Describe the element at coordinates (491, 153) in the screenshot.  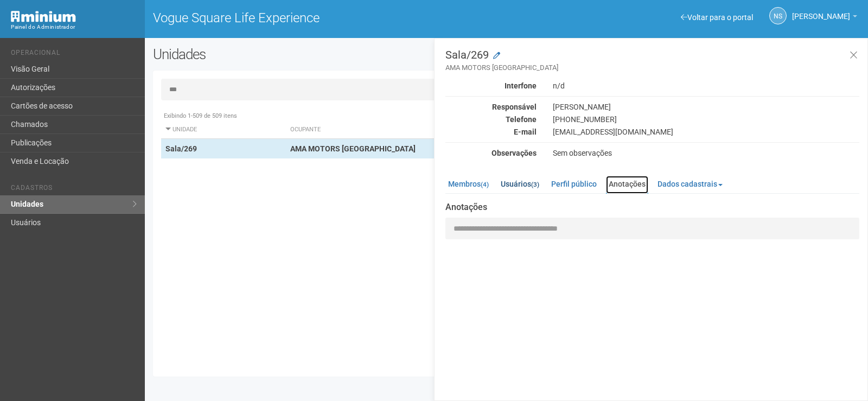
I see `div: Observações` at that location.